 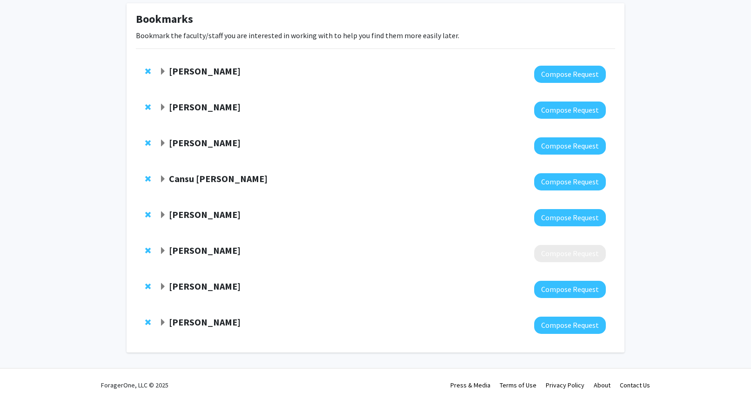 What do you see at coordinates (148, 107) in the screenshot?
I see `span: Remove Allison Pease from bookmarks` at bounding box center [148, 107].